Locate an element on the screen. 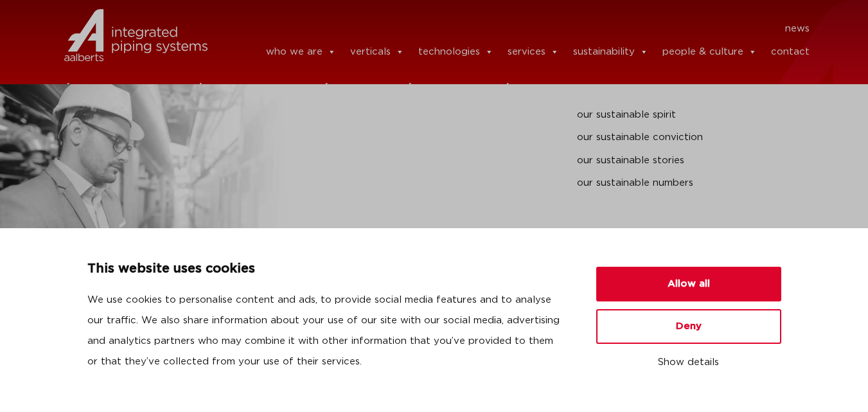 The height and width of the screenshot is (412, 868). a: people & culture is located at coordinates (709, 52).